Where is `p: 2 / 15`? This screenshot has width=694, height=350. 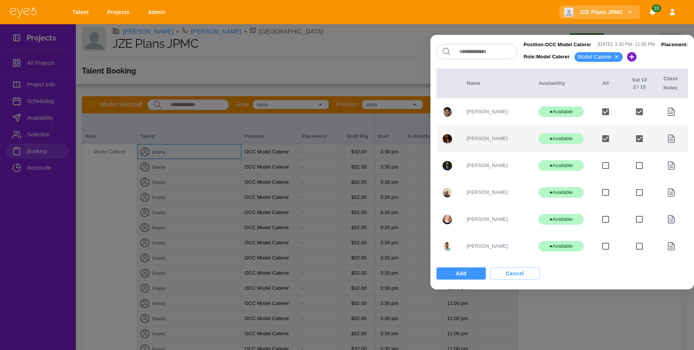
p: 2 / 15 is located at coordinates (639, 87).